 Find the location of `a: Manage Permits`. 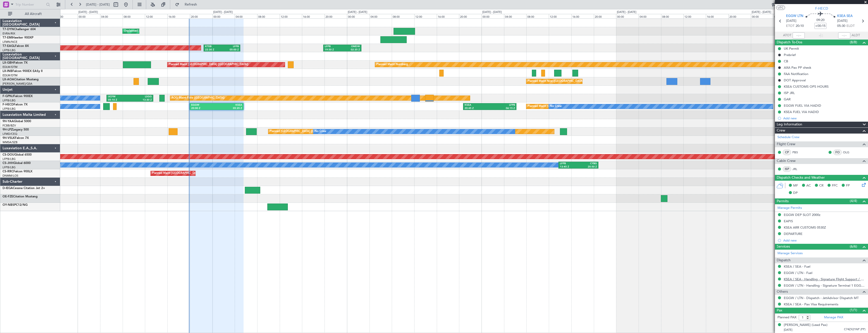

a: Manage Permits is located at coordinates (790, 208).